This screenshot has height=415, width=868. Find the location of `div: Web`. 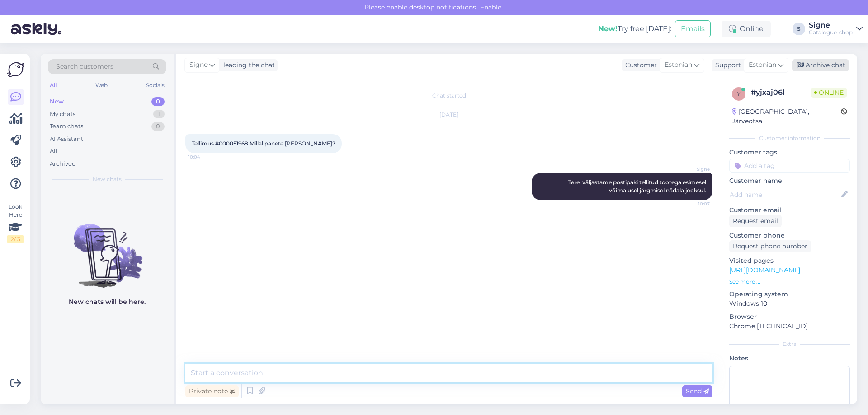

div: Web is located at coordinates (101, 85).